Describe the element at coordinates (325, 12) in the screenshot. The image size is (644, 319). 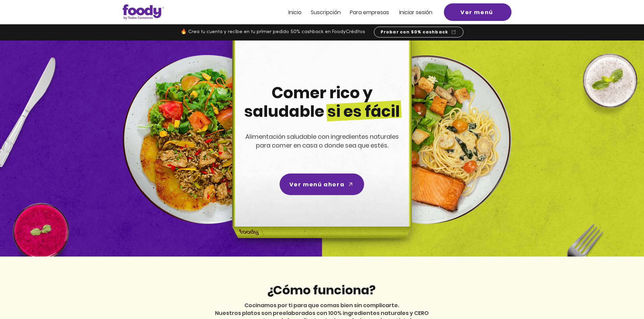
I see `span: Suscripción` at that location.